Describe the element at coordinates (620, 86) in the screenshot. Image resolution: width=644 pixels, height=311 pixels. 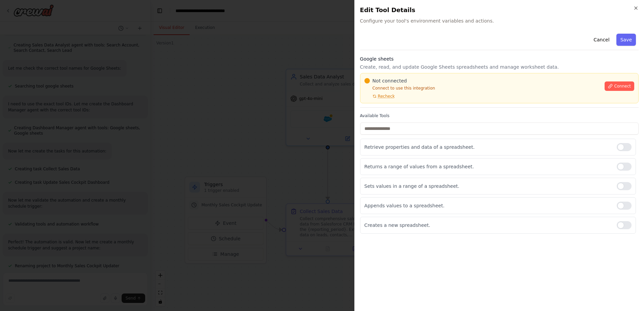
I see `button: Connect` at that location.